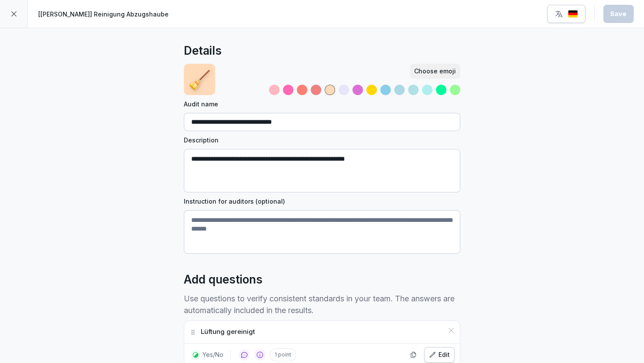  What do you see at coordinates (618, 14) in the screenshot?
I see `button: Save` at bounding box center [618, 14].